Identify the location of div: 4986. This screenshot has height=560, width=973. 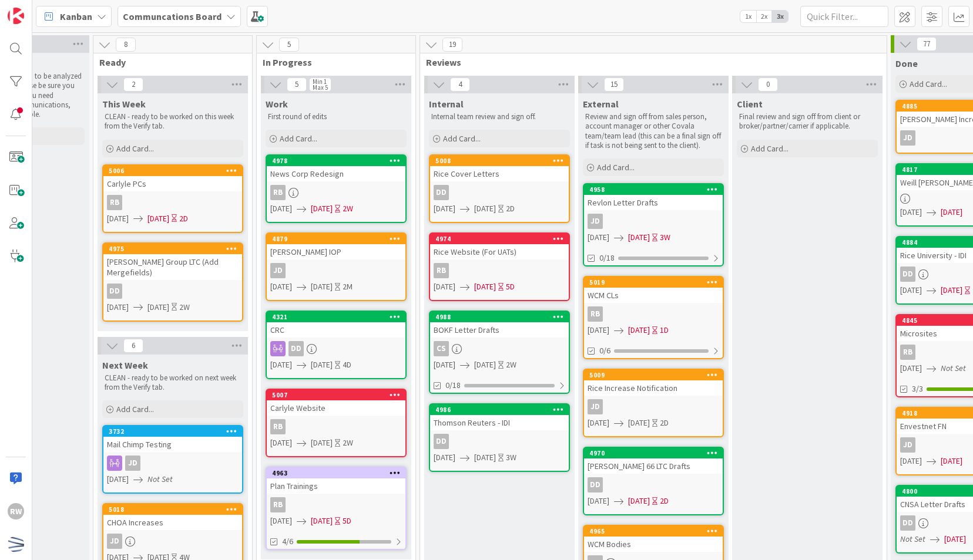
(501, 410).